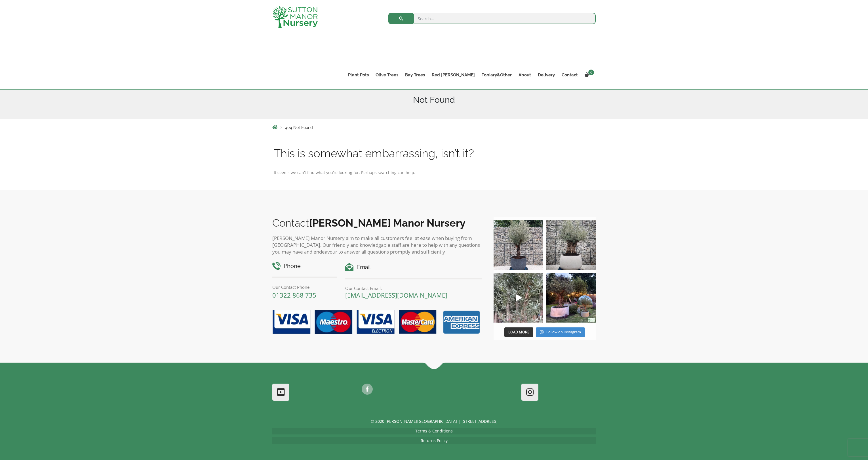 This screenshot has width=868, height=460. Describe the element at coordinates (415, 75) in the screenshot. I see `a: Bay Trees` at that location.